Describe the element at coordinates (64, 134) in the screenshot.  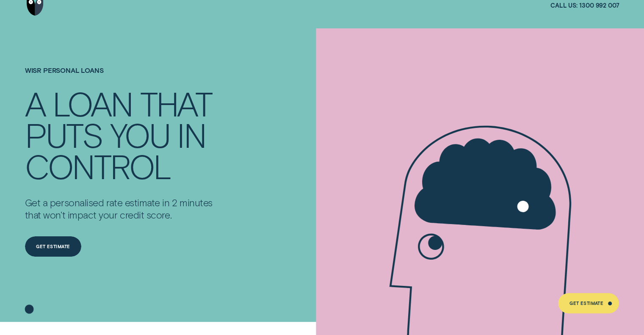
I see `div: PUTS` at that location.